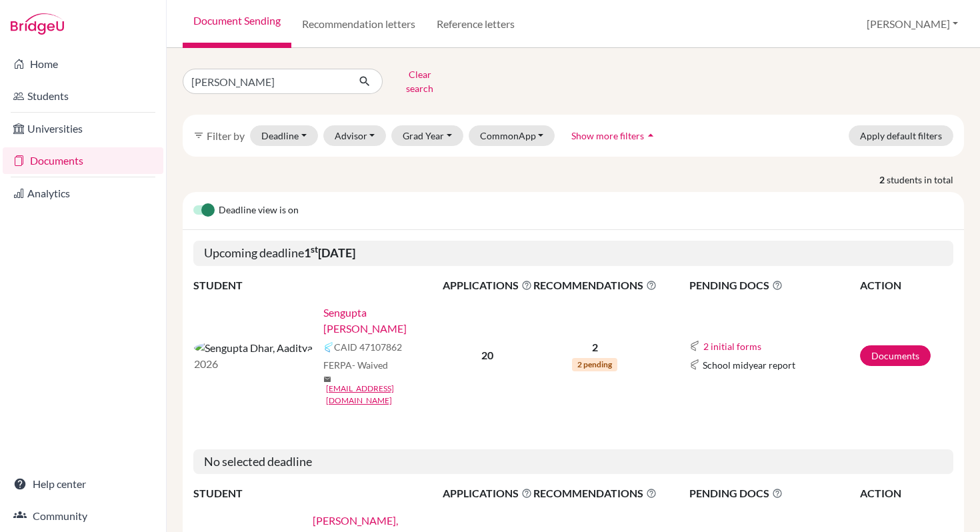  What do you see at coordinates (901, 135) in the screenshot?
I see `button: Apply default filters` at bounding box center [901, 135].